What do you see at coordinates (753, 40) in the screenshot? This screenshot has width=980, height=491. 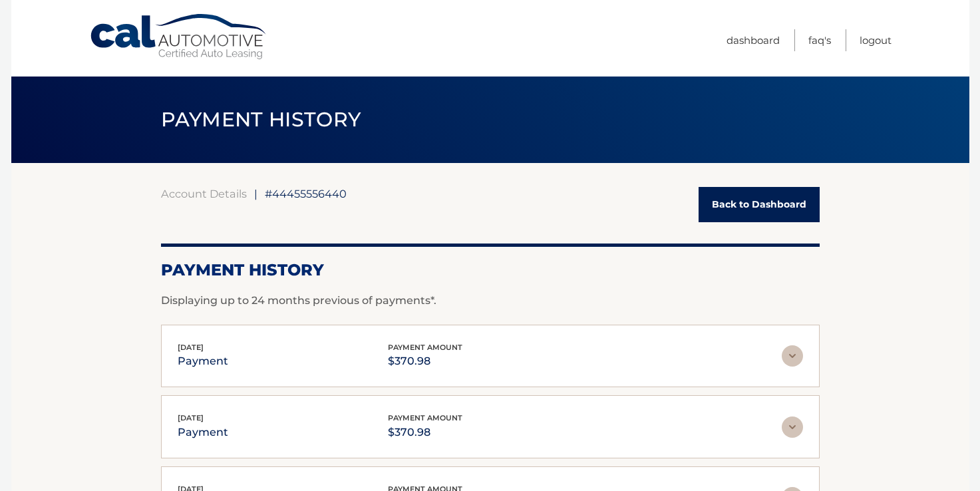 I see `a: Dashboard` at bounding box center [753, 40].